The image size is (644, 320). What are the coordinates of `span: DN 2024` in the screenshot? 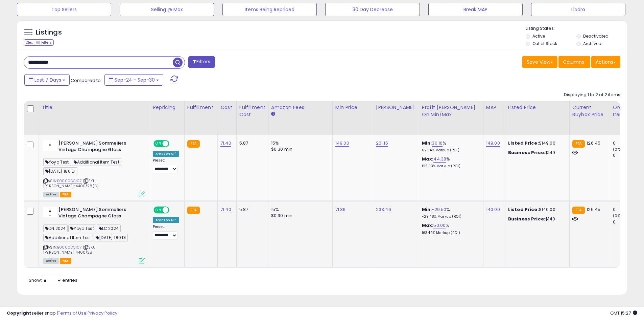 It's located at (56, 228).